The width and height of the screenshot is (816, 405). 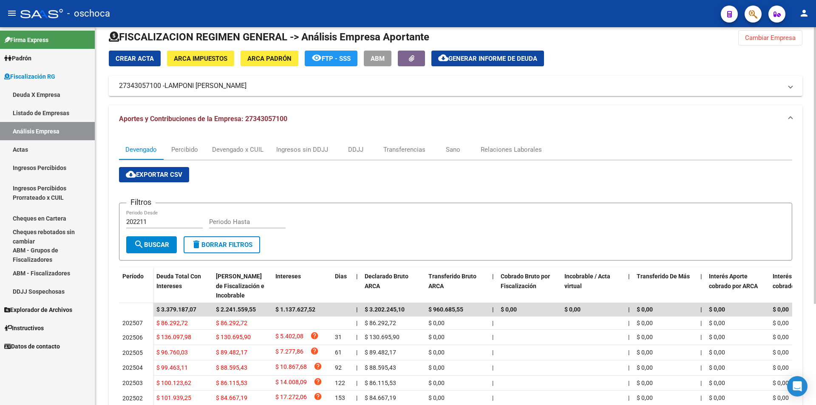 I want to click on div: Ingresos sin DDJJ, so click(x=302, y=150).